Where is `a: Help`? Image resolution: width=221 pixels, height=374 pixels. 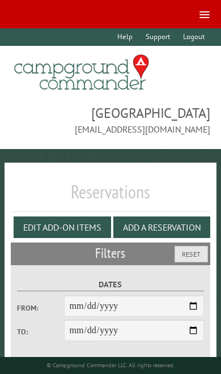
a: Help is located at coordinates (125, 37).